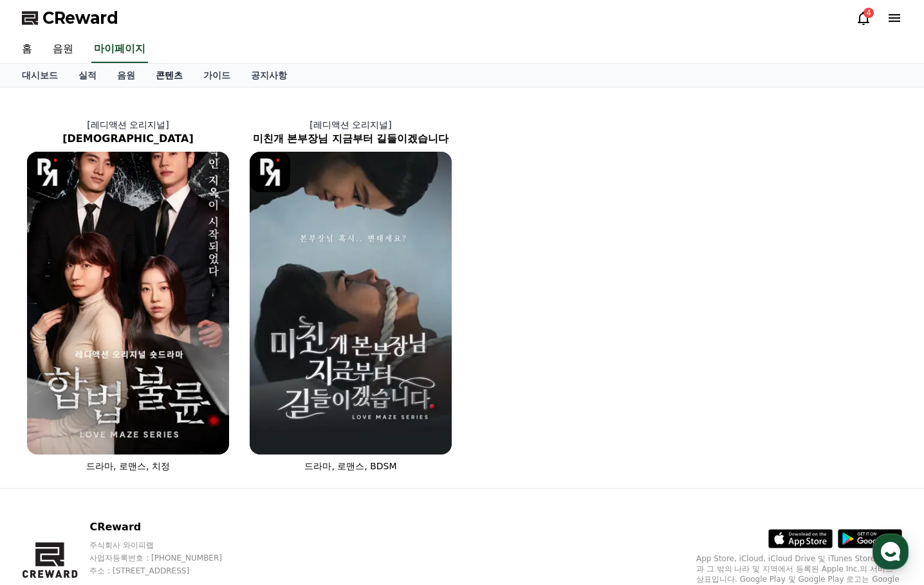 This screenshot has width=924, height=585. Describe the element at coordinates (169, 76) in the screenshot. I see `a: 콘텐츠` at that location.